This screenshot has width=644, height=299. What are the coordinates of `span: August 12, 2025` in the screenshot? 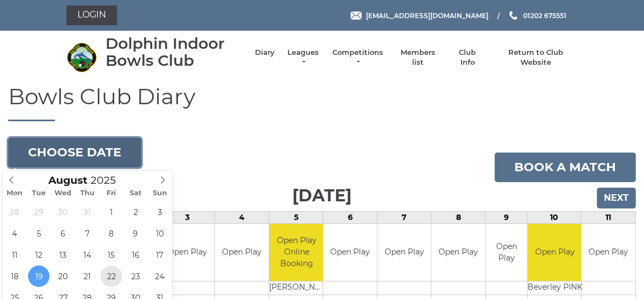 It's located at (38, 255).